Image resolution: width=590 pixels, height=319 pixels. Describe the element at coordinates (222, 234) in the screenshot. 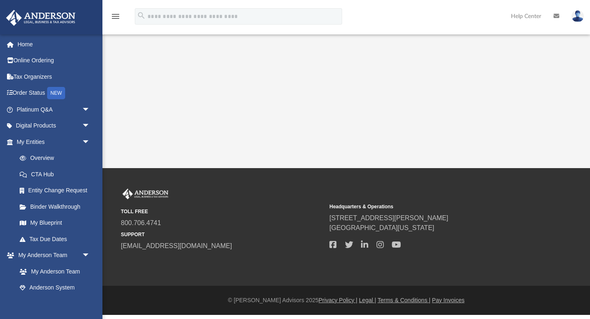

I see `small: SUPPORT` at that location.